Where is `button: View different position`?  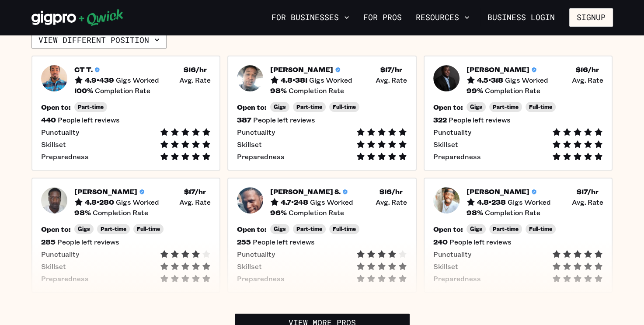
button: View different position is located at coordinates (99, 40).